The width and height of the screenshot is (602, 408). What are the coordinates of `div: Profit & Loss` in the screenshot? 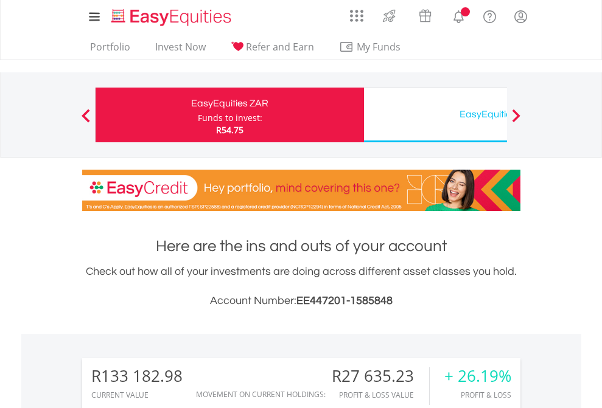 It's located at (478, 395).